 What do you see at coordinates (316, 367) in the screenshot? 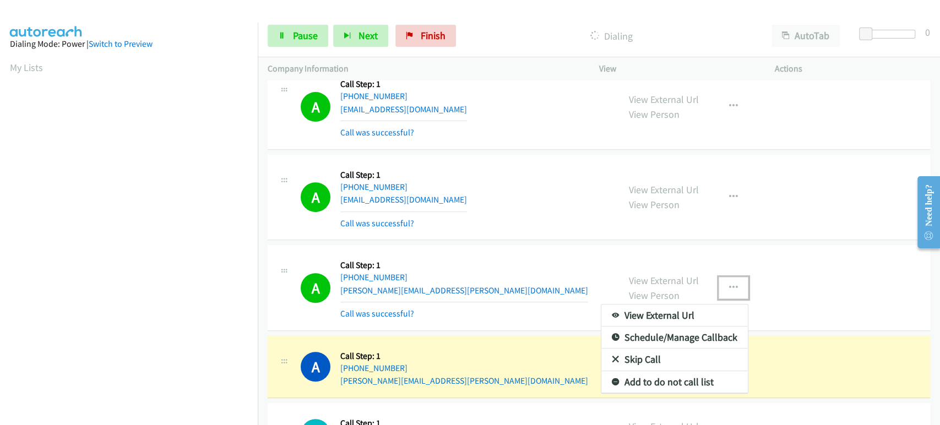
I see `h1: A` at bounding box center [316, 367].